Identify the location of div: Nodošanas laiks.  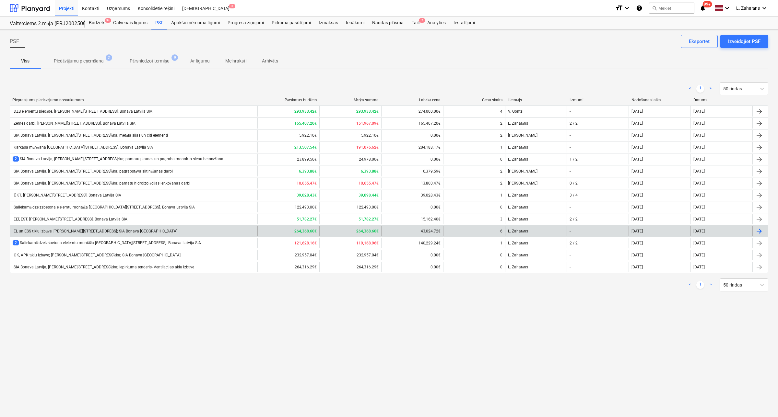
(660, 100).